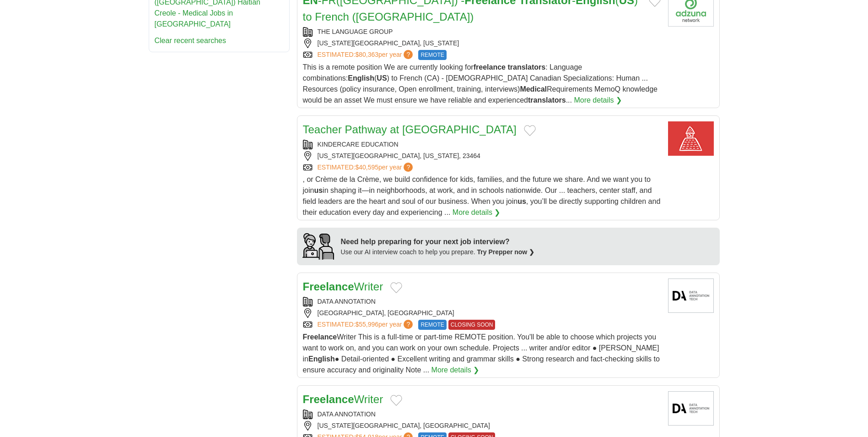 The width and height of the screenshot is (868, 437). What do you see at coordinates (481, 31) in the screenshot?
I see `div: THE LANGUAGE GROUP` at bounding box center [481, 31].